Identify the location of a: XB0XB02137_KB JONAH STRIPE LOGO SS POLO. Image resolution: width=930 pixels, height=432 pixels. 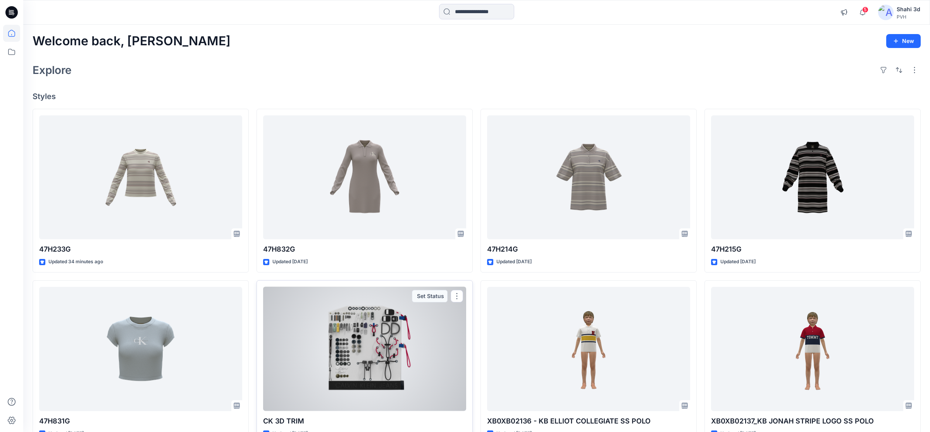
(813, 349).